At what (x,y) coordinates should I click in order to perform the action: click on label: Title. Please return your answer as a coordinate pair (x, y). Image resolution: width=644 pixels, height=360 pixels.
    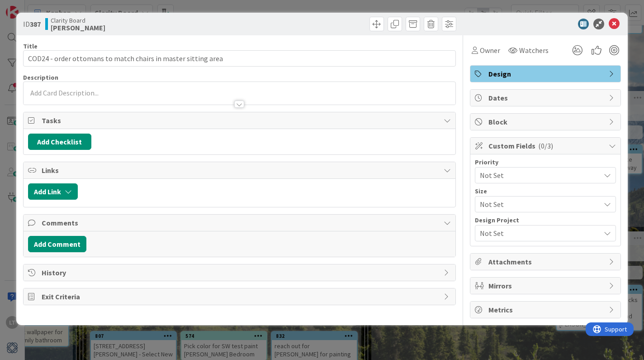
    Looking at the image, I should click on (30, 46).